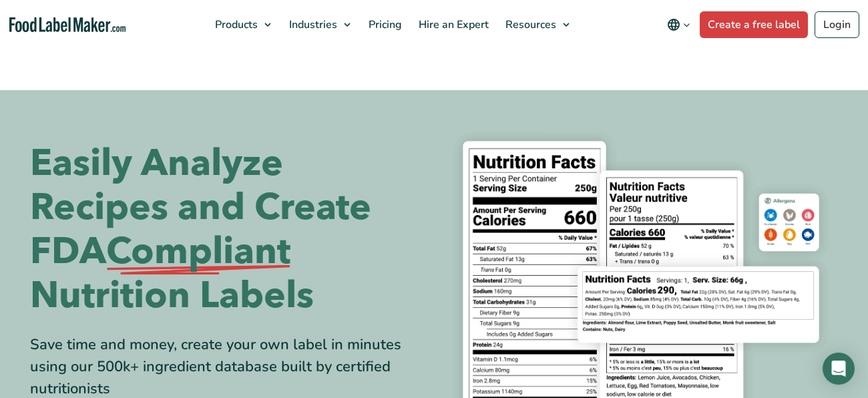 The width and height of the screenshot is (868, 398). I want to click on a: Food Label Maker homepage, so click(67, 25).